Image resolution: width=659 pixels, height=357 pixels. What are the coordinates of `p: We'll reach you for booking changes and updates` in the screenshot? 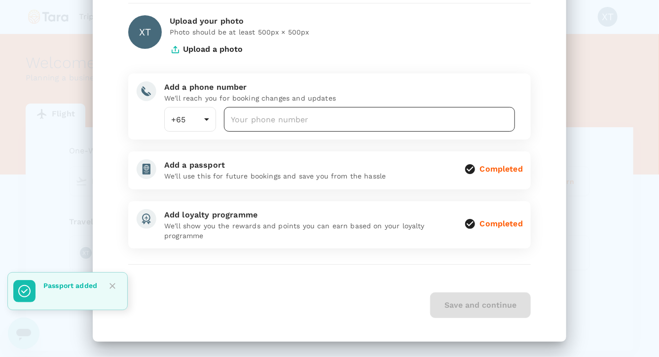 It's located at (339, 98).